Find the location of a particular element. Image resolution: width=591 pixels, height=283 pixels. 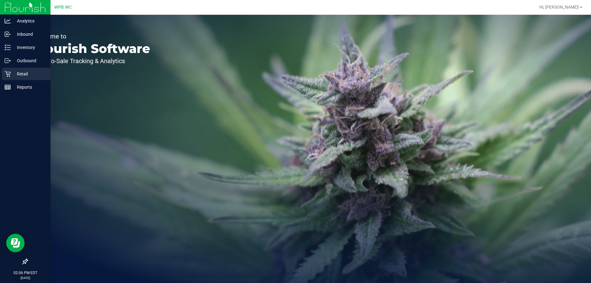

p: Analytics is located at coordinates (29, 21).